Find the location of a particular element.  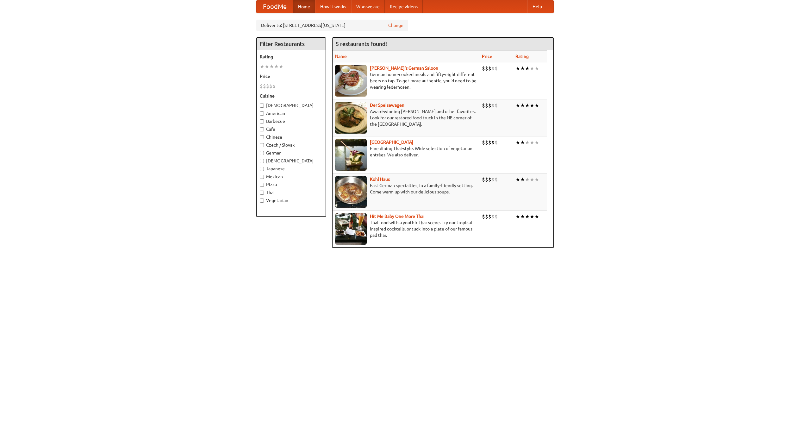

b: Der Speisewagen is located at coordinates (387, 105).